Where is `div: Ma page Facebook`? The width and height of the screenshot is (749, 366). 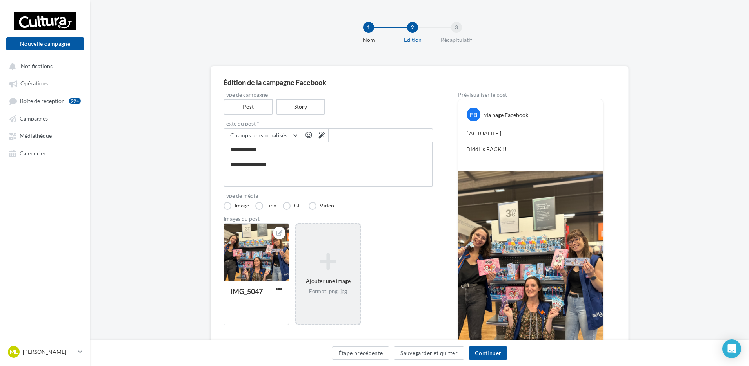 div: Ma page Facebook is located at coordinates (505, 115).